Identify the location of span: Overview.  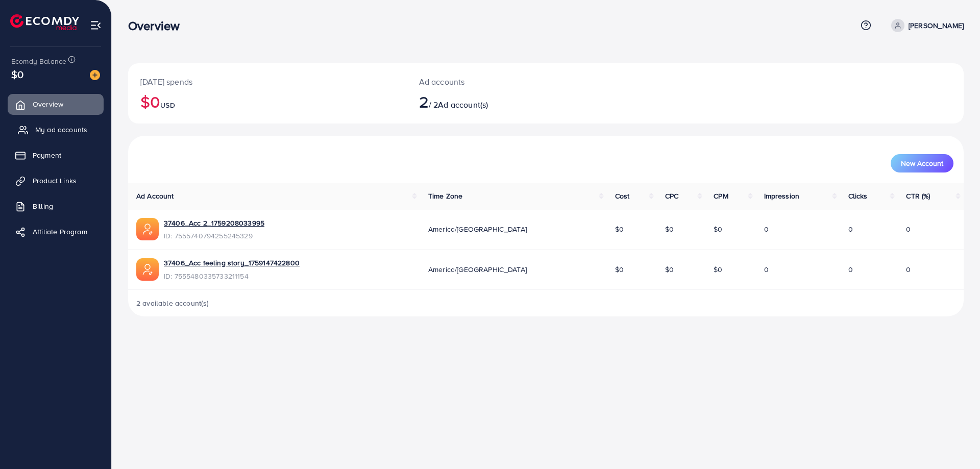
(48, 104).